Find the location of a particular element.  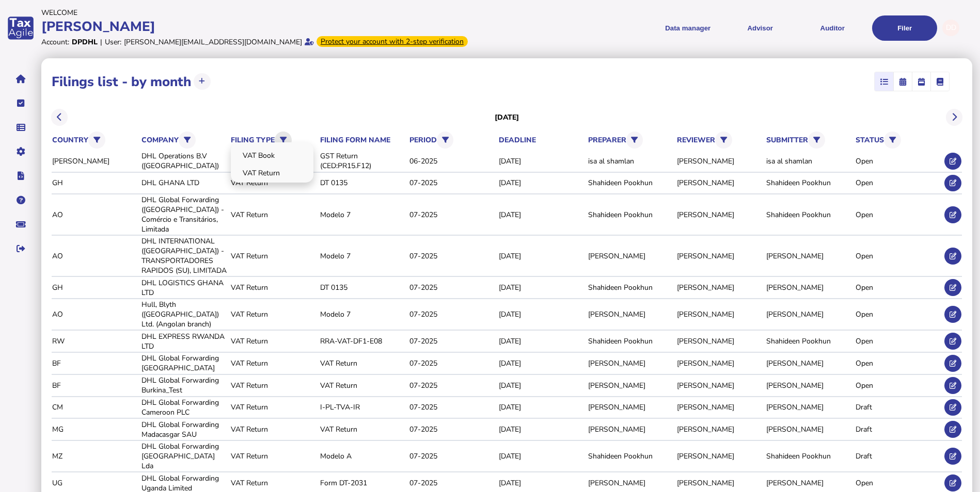

div: Account: is located at coordinates (55, 42).